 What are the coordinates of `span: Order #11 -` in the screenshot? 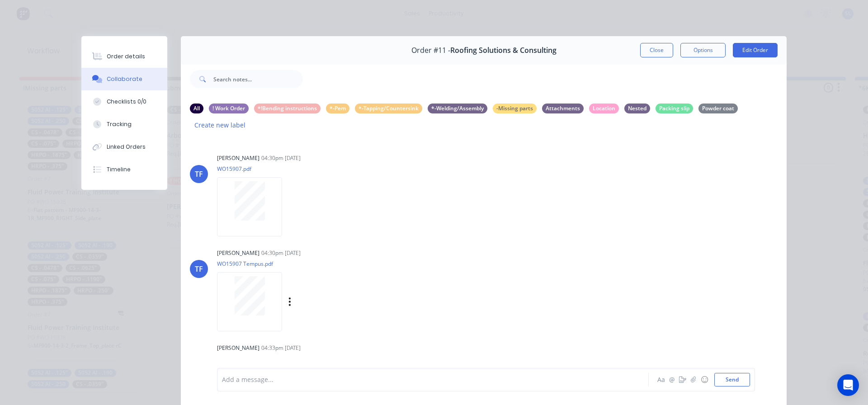 It's located at (430, 50).